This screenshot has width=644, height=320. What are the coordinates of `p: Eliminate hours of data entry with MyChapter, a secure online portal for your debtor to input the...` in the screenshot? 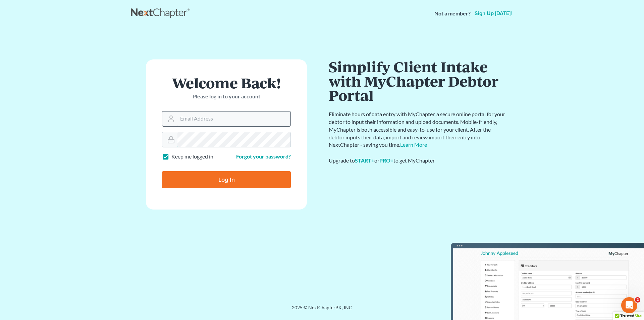 It's located at (418, 130).